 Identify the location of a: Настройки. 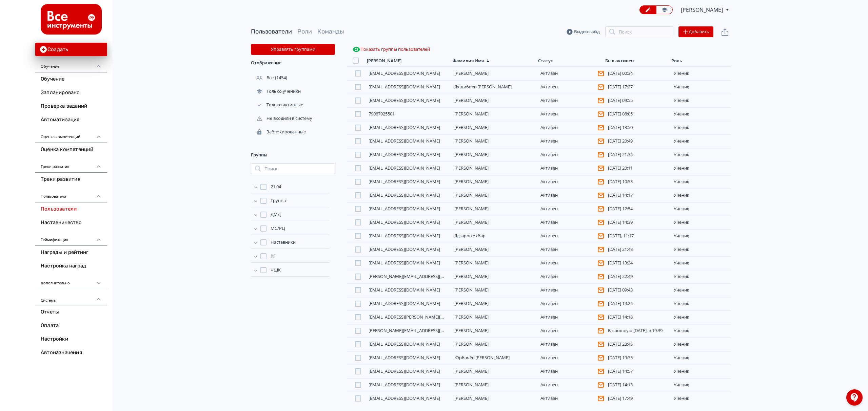
(71, 339).